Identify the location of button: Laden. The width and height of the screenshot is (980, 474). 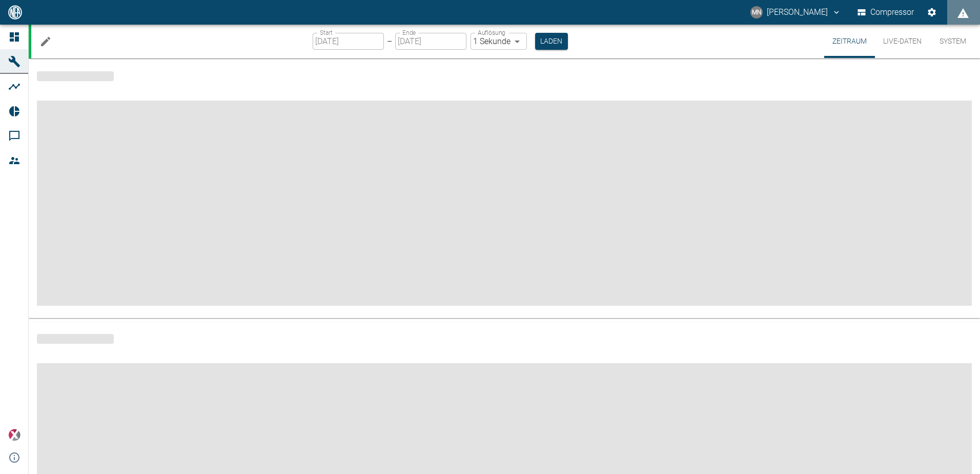
(551, 41).